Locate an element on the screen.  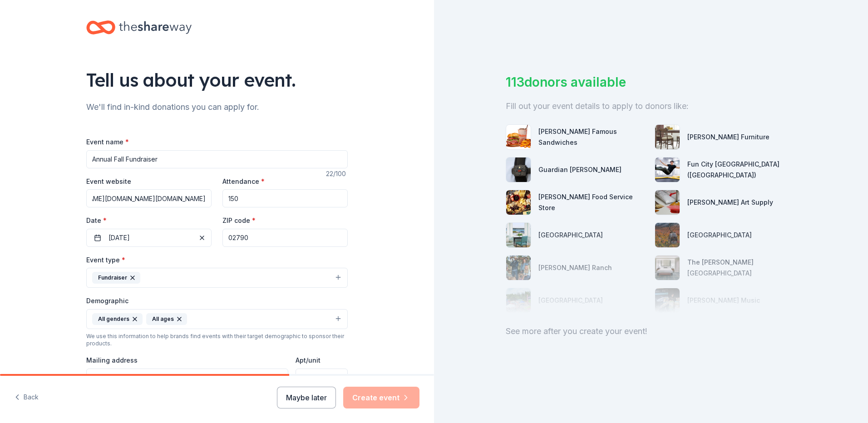
input: 12345 (U.S. only) is located at coordinates (285, 238).